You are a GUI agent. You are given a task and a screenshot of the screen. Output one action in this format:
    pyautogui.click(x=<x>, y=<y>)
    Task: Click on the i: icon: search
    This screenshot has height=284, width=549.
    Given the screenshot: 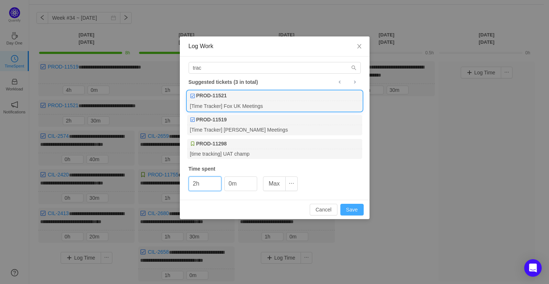 What is the action you would take?
    pyautogui.click(x=354, y=68)
    